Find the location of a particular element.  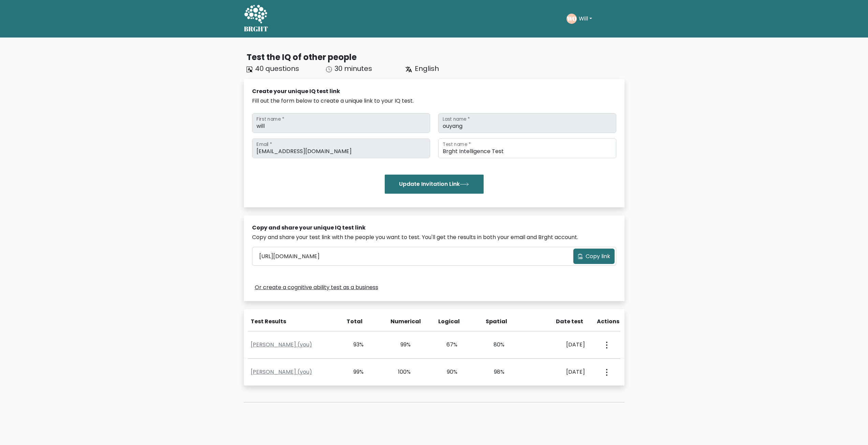

div: 80% is located at coordinates (494, 345).